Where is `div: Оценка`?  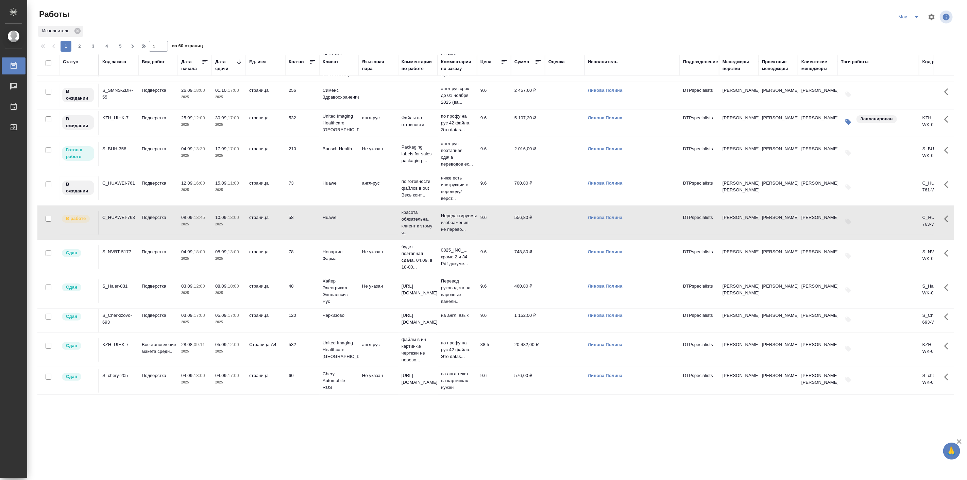
div: Оценка is located at coordinates (556, 62).